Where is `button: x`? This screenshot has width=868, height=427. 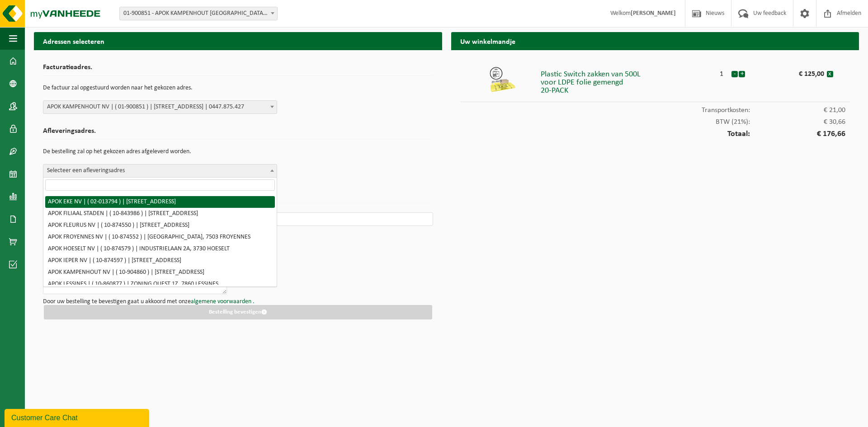
button: x is located at coordinates (831, 74).